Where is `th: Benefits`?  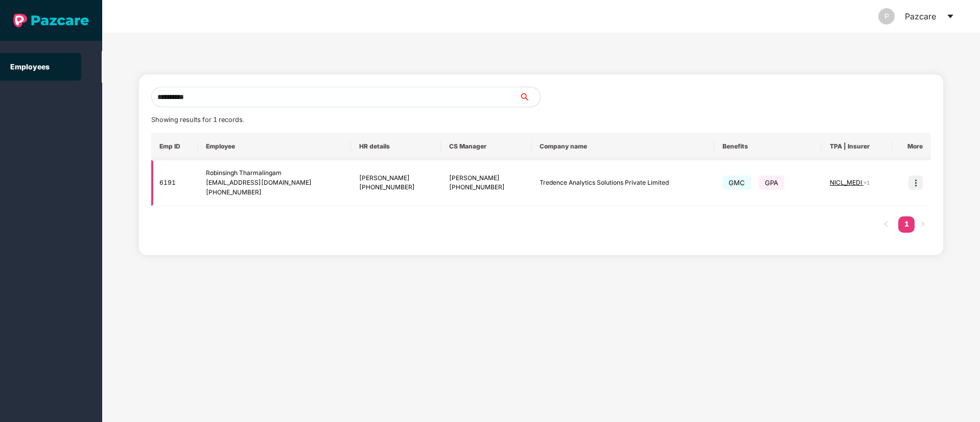
th: Benefits is located at coordinates (768, 146).